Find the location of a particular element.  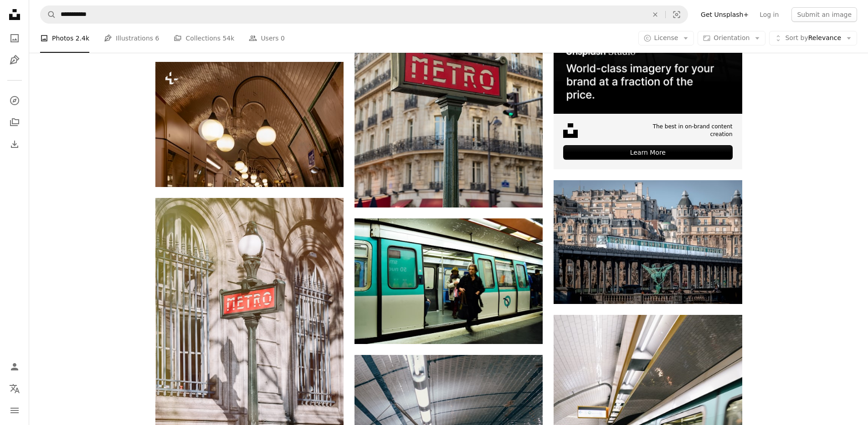

a: a train station with a bunch of lights hanging from the ceiling is located at coordinates (249, 124).